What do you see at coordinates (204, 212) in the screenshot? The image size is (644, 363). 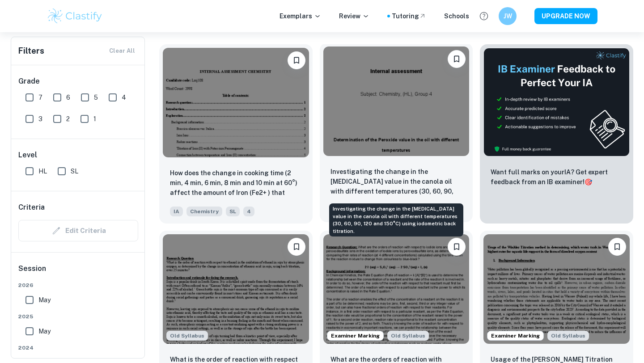 I see `span: Chemistry` at bounding box center [204, 212].